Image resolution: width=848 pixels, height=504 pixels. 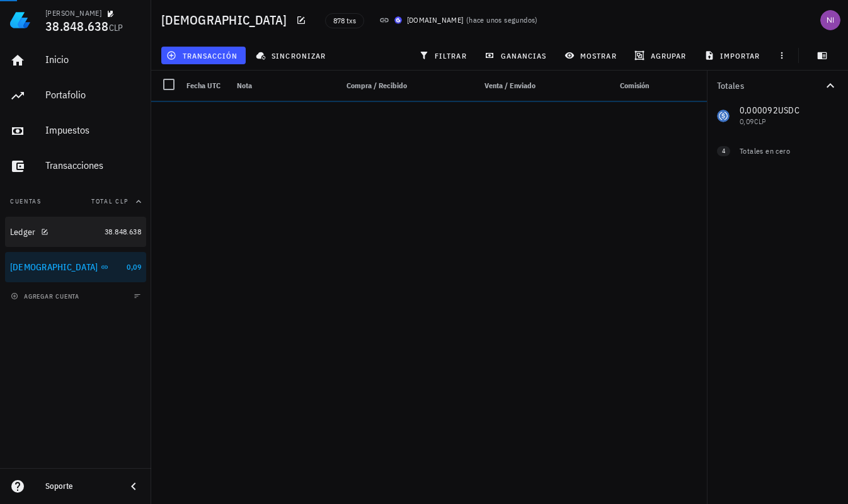 What do you see at coordinates (371, 86) in the screenshot?
I see `div: Compra / Recibido` at bounding box center [371, 86].